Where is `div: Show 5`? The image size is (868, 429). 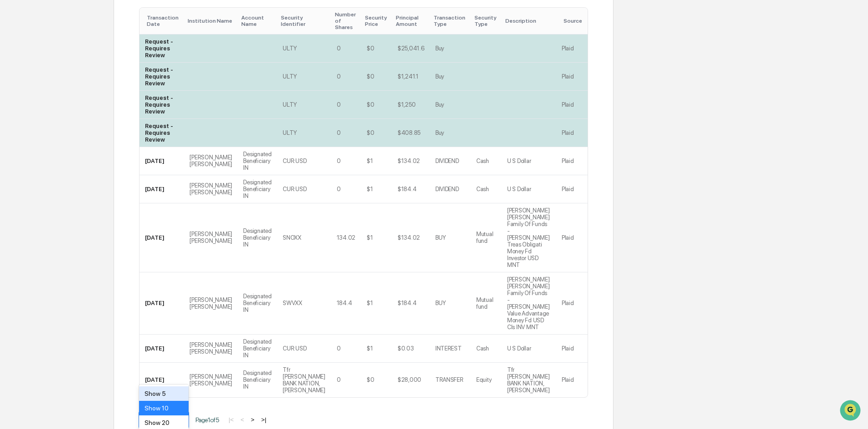
div: Show 5 is located at coordinates (164, 394).